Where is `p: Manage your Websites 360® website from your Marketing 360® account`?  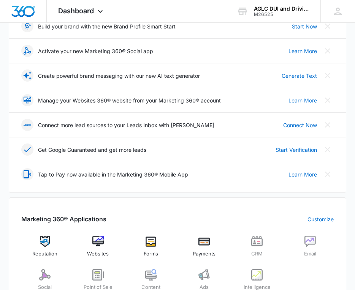 p: Manage your Websites 360® website from your Marketing 360® account is located at coordinates (129, 100).